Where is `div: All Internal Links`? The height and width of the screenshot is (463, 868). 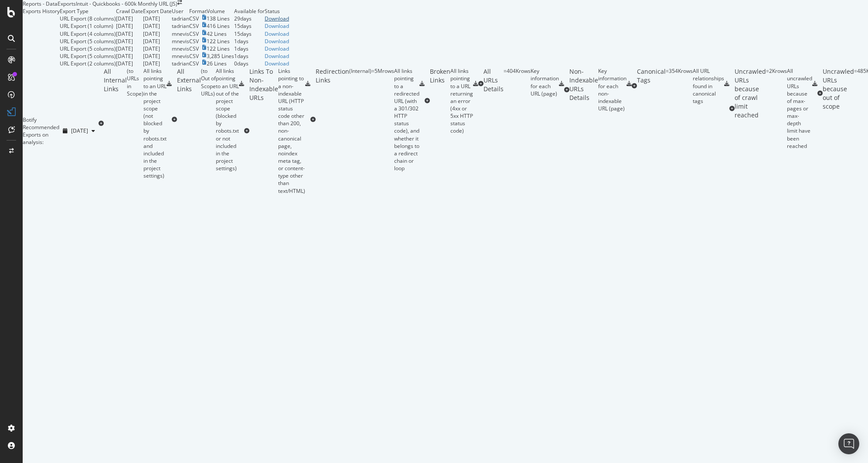 div: All Internal Links is located at coordinates (115, 123).